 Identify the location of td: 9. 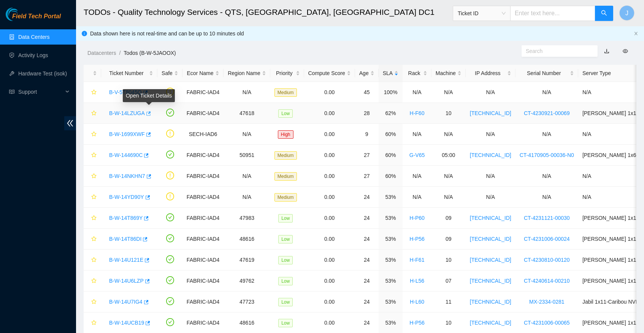
(367, 134).